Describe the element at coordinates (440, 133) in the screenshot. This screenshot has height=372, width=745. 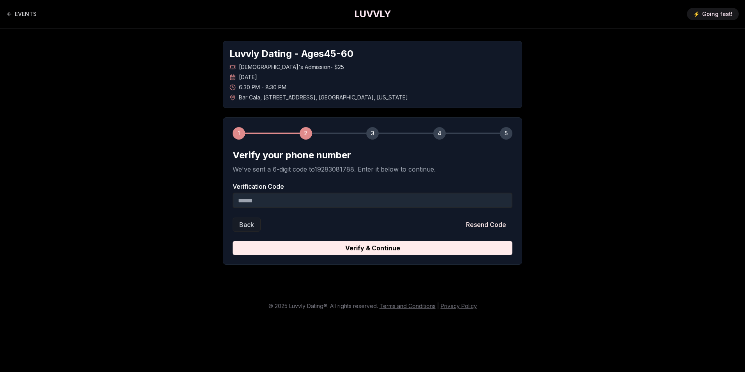
I see `div: 4` at that location.